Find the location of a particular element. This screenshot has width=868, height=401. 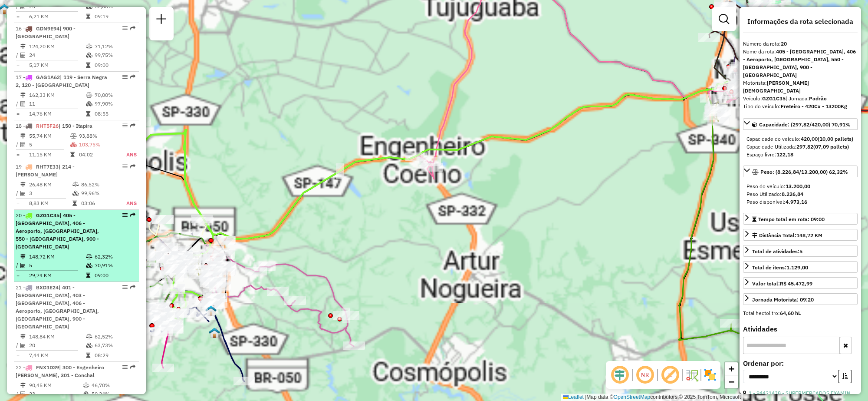

td: 24 is located at coordinates (57, 55).